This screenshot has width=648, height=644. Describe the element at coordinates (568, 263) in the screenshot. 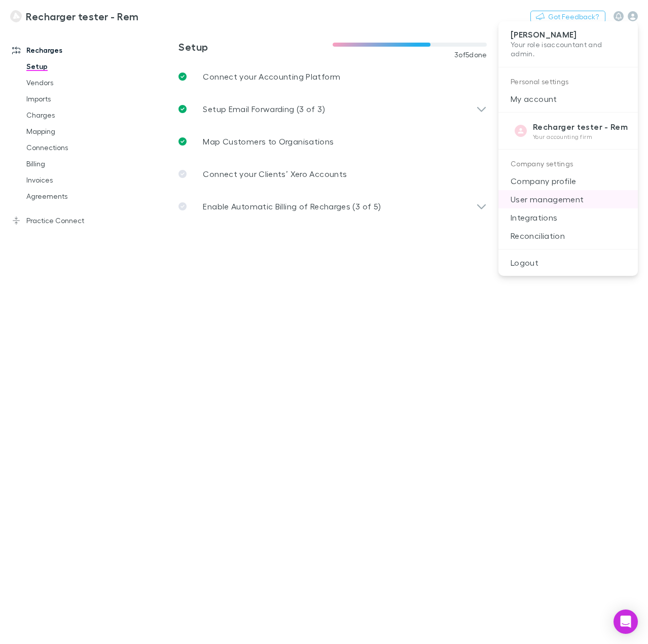

I see `li: Logout` at that location.